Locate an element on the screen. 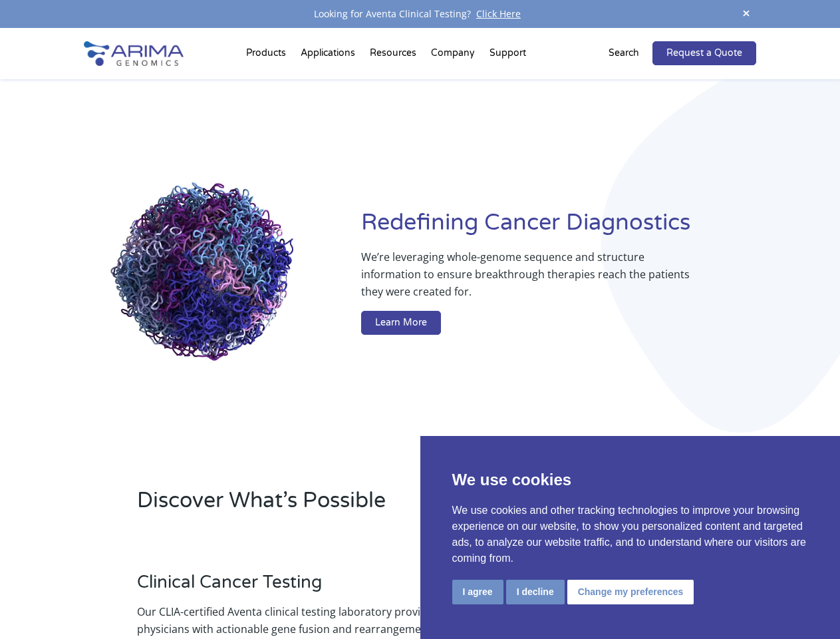 The image size is (840, 639). p: Search is located at coordinates (624, 53).